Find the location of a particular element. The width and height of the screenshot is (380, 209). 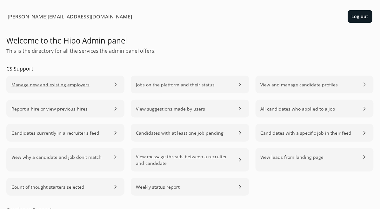

span: Candidates with at least one job pending is located at coordinates (180, 133).